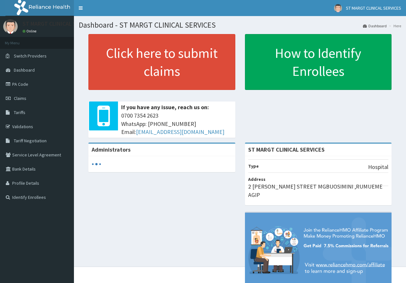 Image resolution: width=406 pixels, height=283 pixels. What do you see at coordinates (286, 149) in the screenshot?
I see `strong: ST MARGT CLINICAL SERVICES` at bounding box center [286, 149].